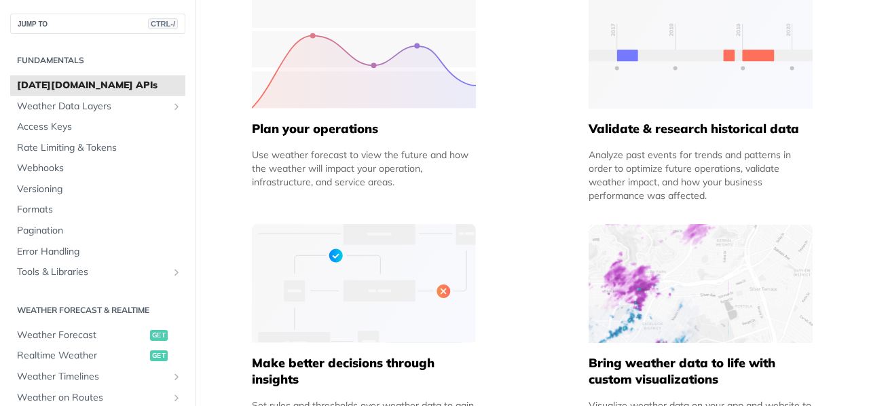 The width and height of the screenshot is (869, 406). What do you see at coordinates (98, 356) in the screenshot?
I see `a: Realtime Weatherget` at bounding box center [98, 356].